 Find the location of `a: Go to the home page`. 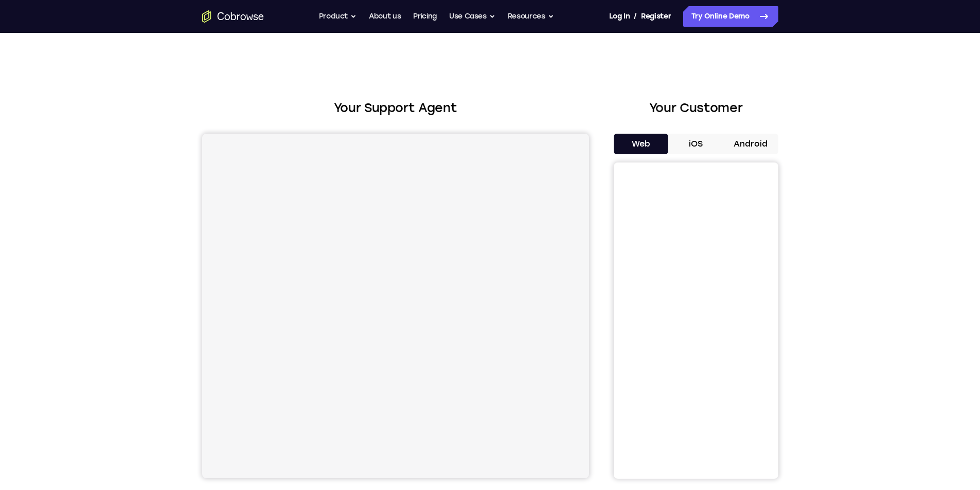

a: Go to the home page is located at coordinates (233, 17).